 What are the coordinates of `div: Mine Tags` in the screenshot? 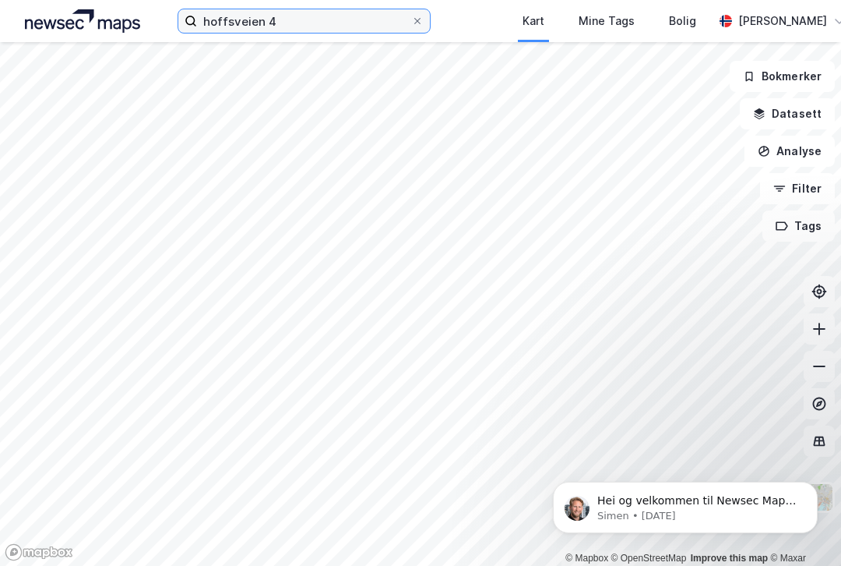 It's located at (607, 21).